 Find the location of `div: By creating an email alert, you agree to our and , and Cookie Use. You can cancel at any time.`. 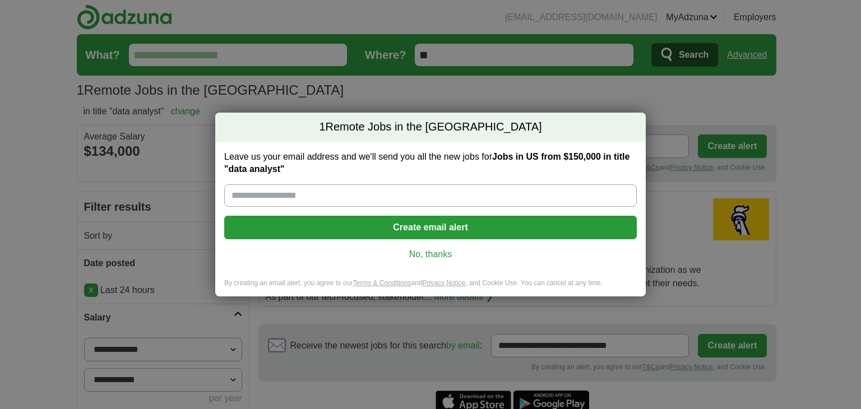

div: By creating an email alert, you agree to our and , and Cookie Use. You can cancel at any time. is located at coordinates (430, 288).